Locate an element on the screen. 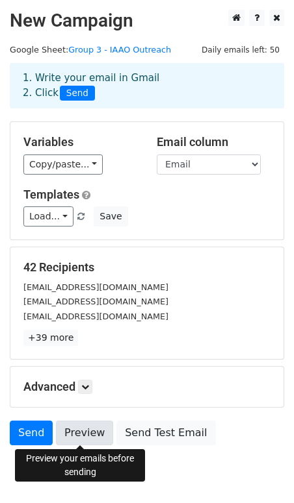 This screenshot has height=503, width=294. span: Send is located at coordinates (77, 94).